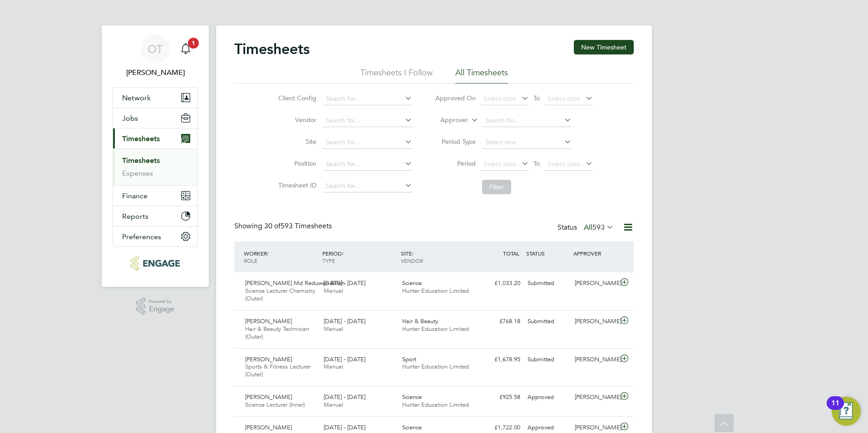 This screenshot has height=433, width=868. Describe the element at coordinates (155, 306) in the screenshot. I see `a: Powered byEngage` at that location.